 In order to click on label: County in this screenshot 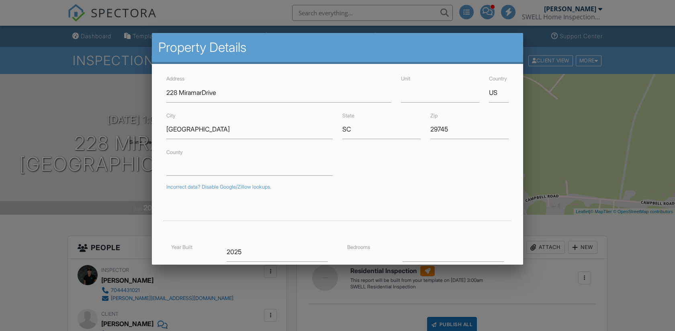, I will do `click(174, 152)`.